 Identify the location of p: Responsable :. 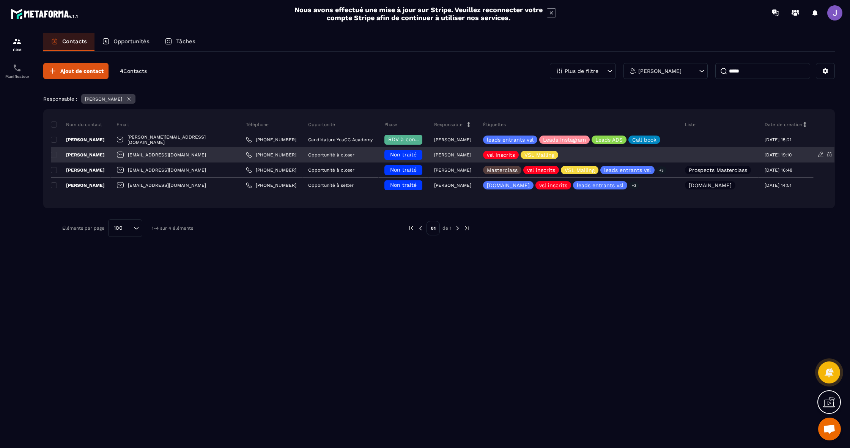
(60, 99).